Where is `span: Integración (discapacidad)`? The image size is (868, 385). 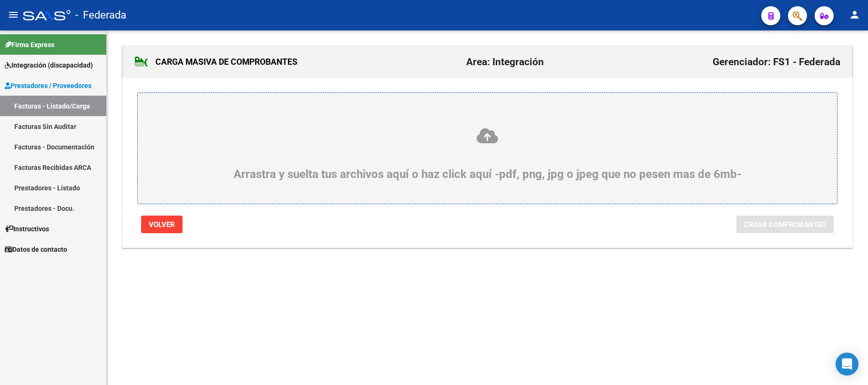
span: Integración (discapacidad) is located at coordinates (48, 66).